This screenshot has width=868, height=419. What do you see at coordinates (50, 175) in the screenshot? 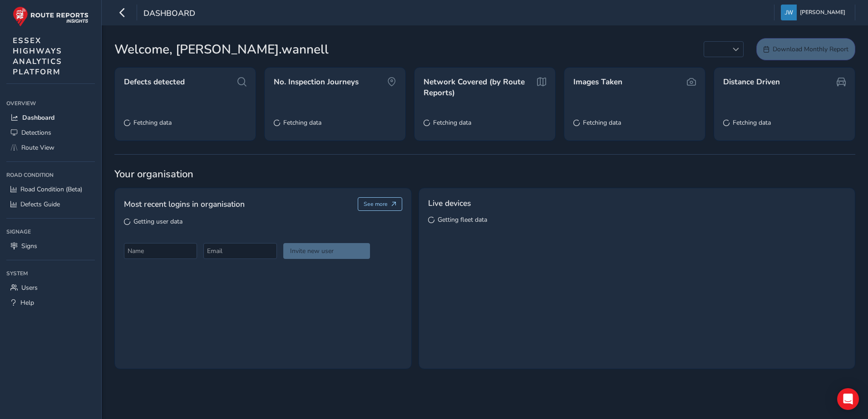
I see `div: Road Condition` at bounding box center [50, 175].